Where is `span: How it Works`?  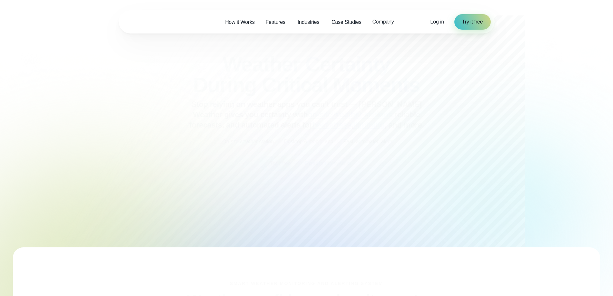
span: How it Works is located at coordinates (240, 22).